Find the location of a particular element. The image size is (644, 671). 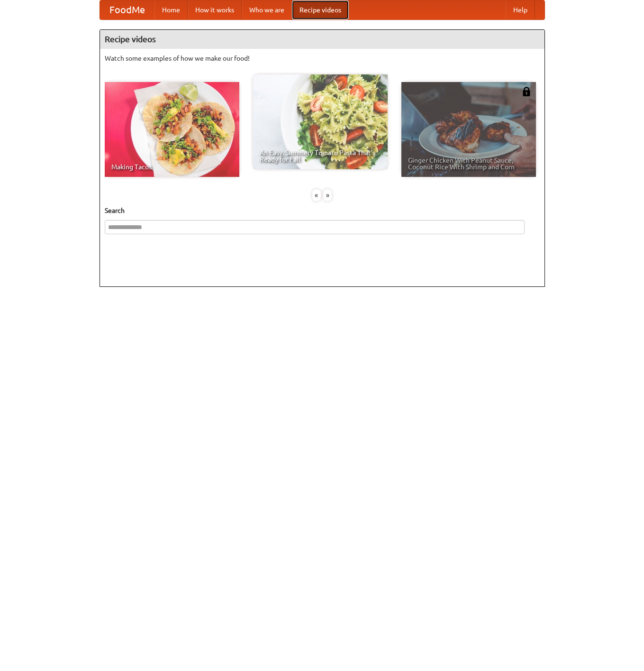

a: An Easy, Summery Tomato Pasta That's Ready for Fall is located at coordinates (320, 122).